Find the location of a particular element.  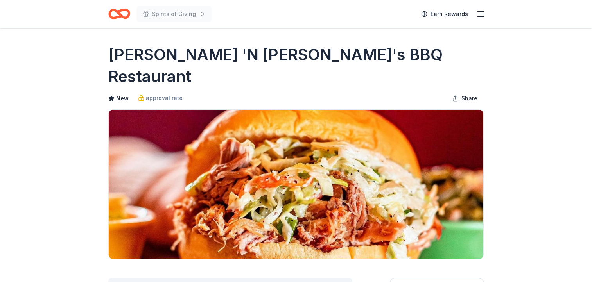

button: Spirits of Giving is located at coordinates (174, 14).